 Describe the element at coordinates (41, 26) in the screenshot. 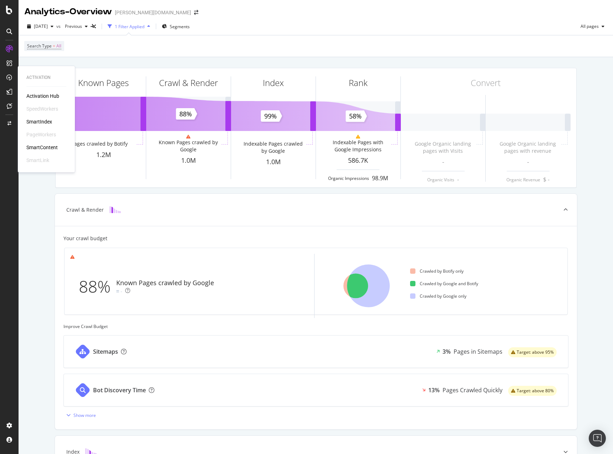

I see `span: 2025 Aug. 25th` at that location.